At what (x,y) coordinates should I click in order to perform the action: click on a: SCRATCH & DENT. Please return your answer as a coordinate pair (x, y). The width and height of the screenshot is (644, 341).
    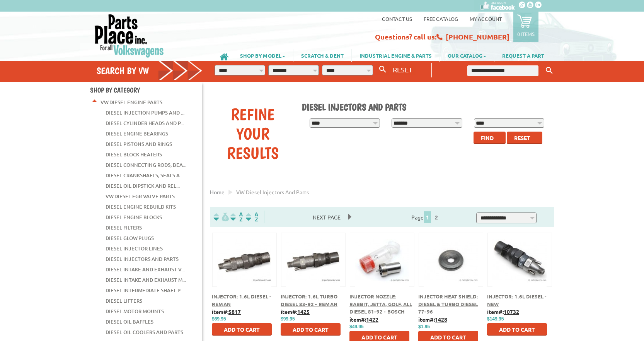
    Looking at the image, I should click on (322, 55).